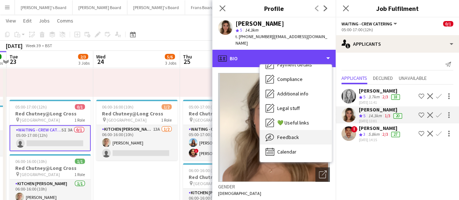  Describe the element at coordinates (293, 94) in the screenshot. I see `span: Additional info` at that location.